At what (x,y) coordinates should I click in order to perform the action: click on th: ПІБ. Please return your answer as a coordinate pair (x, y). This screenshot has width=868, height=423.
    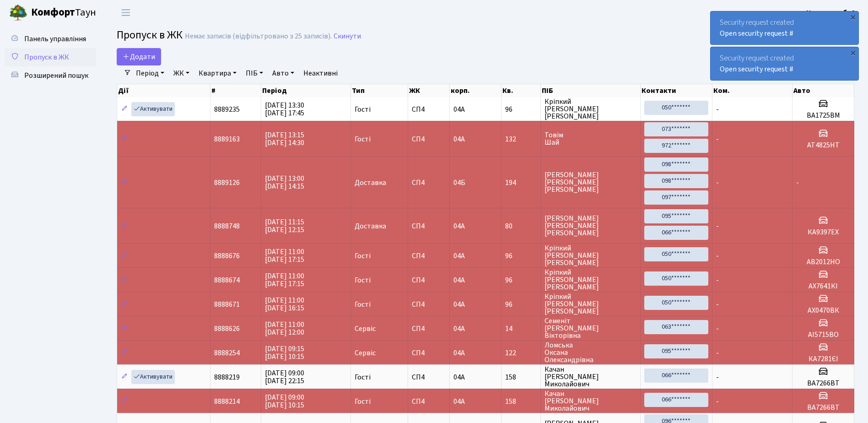
    Looking at the image, I should click on (591, 91).